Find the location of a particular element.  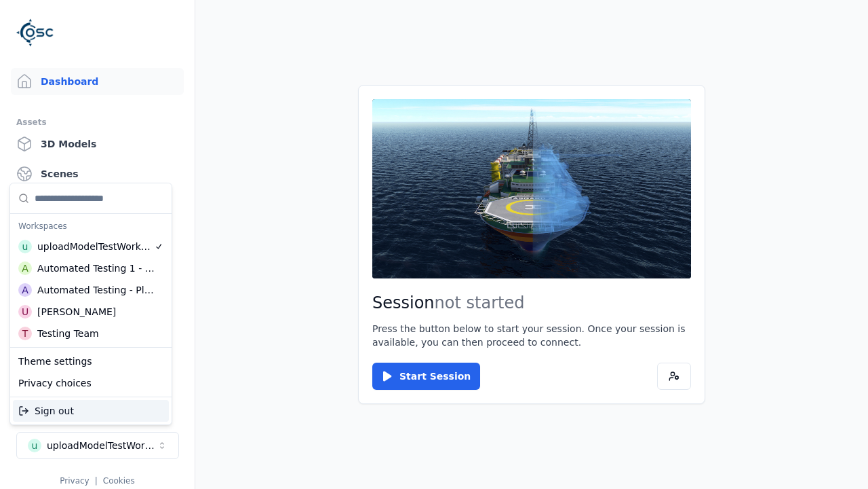

div: Sign out is located at coordinates (91, 411).